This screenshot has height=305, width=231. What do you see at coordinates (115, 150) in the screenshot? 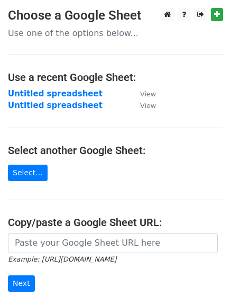
I see `h4: Select another Google Sheet:` at bounding box center [115, 150].